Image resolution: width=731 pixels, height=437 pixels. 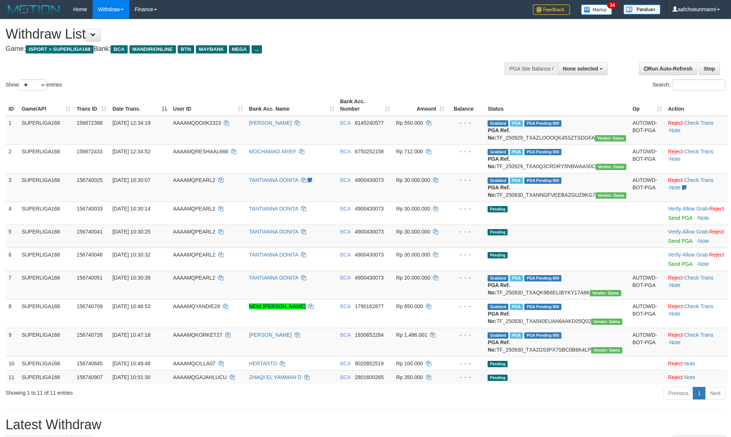 I want to click on span: MAYBANK, so click(x=211, y=49).